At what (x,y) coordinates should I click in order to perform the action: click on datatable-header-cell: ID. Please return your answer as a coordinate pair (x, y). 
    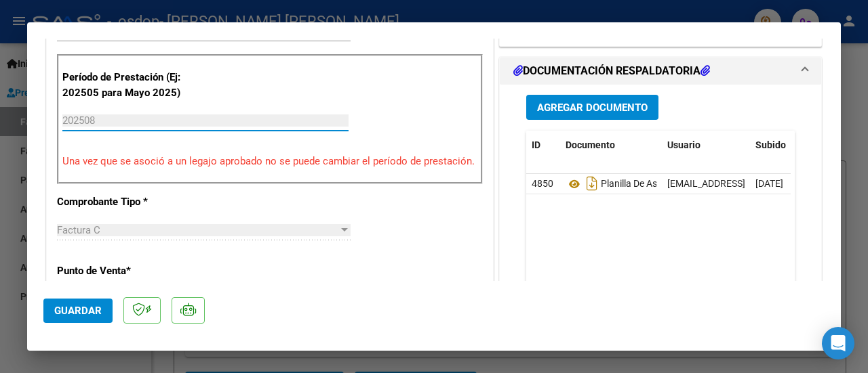
    Looking at the image, I should click on (543, 145).